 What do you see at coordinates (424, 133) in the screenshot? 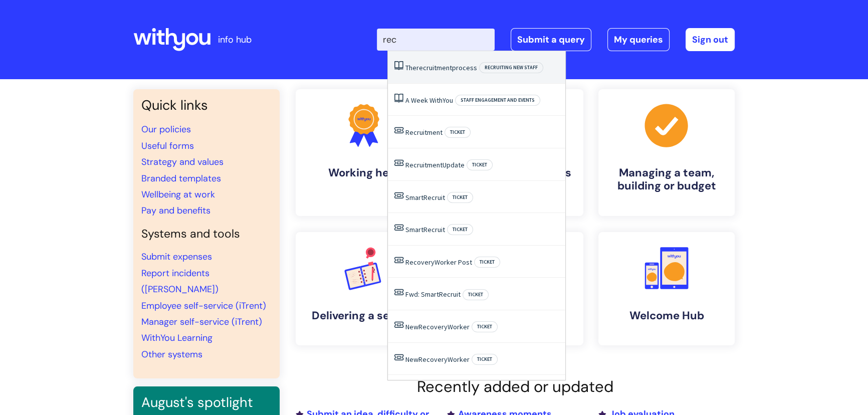
I see `a: Recruitment` at bounding box center [424, 133].